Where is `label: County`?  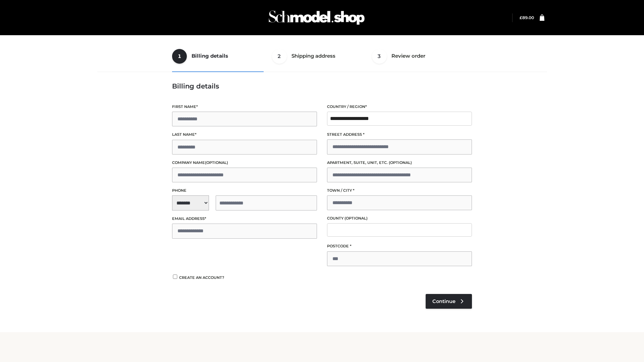
label: County is located at coordinates (399, 218).